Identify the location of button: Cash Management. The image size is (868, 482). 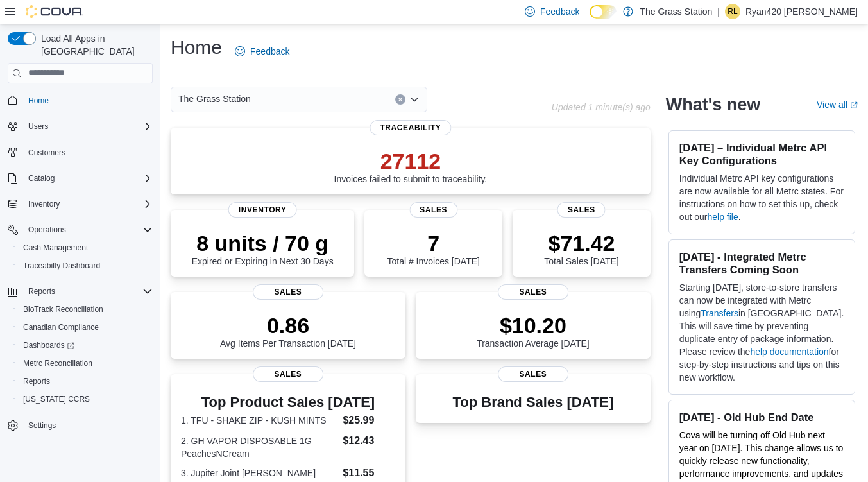
(85, 248).